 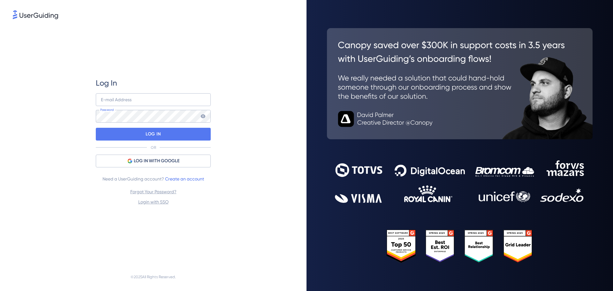 I want to click on p: LOG IN, so click(x=153, y=134).